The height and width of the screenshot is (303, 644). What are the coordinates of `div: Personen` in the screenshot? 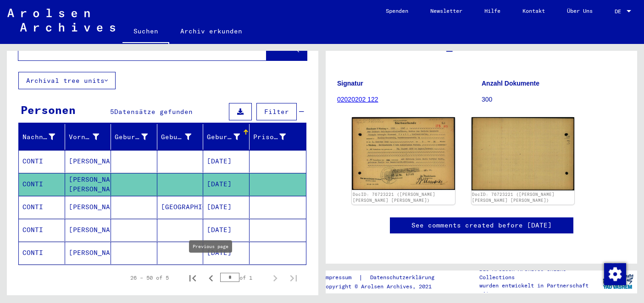 It's located at (48, 110).